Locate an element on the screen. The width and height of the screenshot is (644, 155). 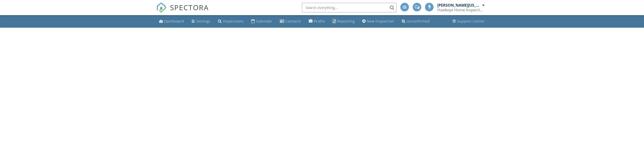
img: The Best Home Inspection Software - Spectora is located at coordinates (162, 7).